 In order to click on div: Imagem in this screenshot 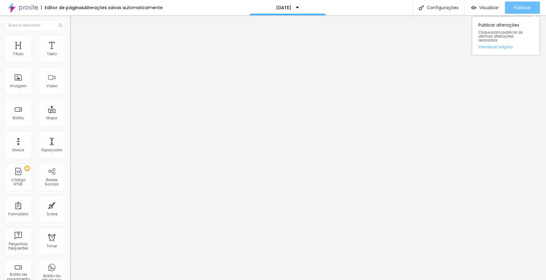, I will do `click(18, 86)`.